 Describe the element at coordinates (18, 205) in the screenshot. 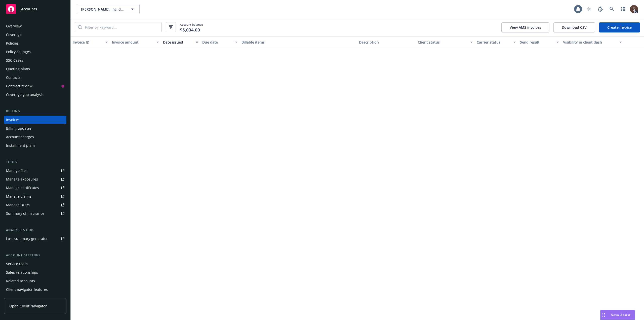

I see `div: Manage BORs` at that location.